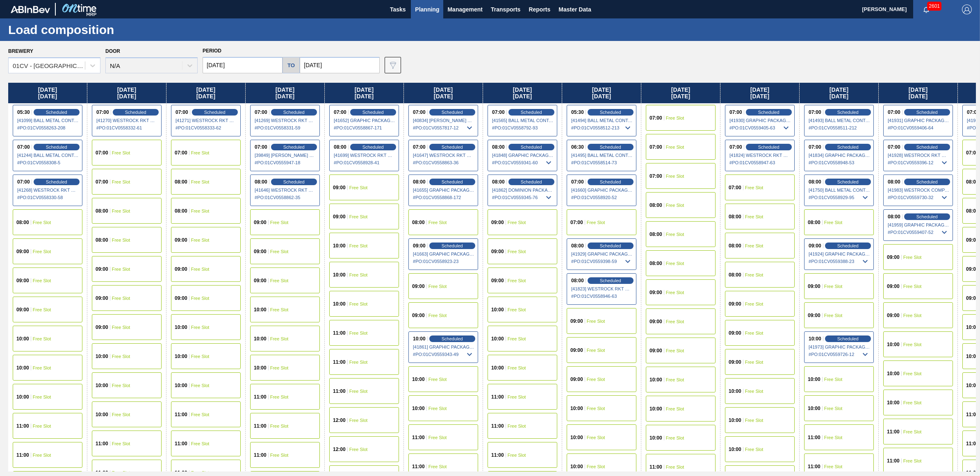 The width and height of the screenshot is (980, 476). I want to click on span: [41647] WESTROCK RKT COMPANY CORRUGATE - 0008365594, so click(443, 156).